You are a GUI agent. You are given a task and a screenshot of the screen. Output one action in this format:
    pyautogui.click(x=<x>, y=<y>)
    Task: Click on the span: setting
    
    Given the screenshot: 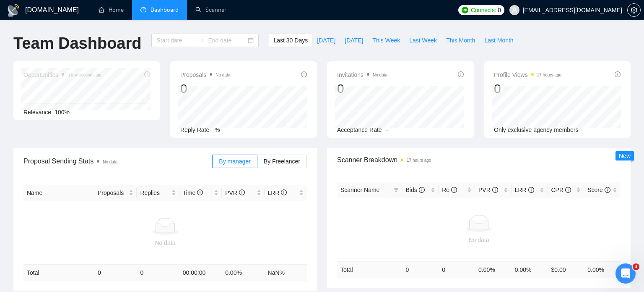 What is the action you would take?
    pyautogui.click(x=634, y=10)
    